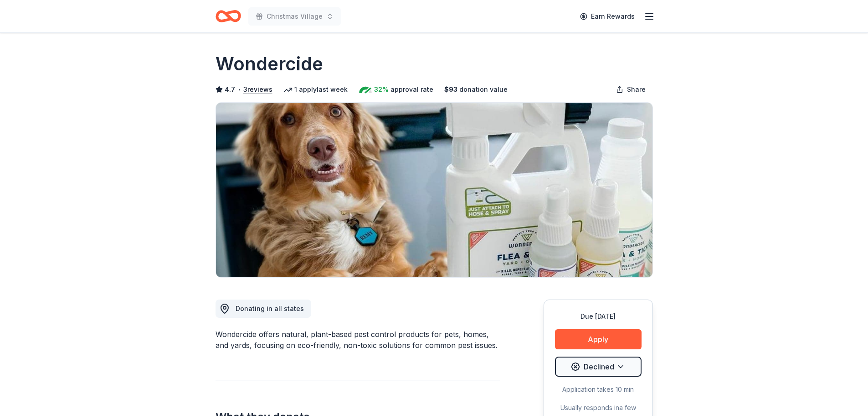 Image resolution: width=868 pixels, height=416 pixels. Describe the element at coordinates (599, 339) in the screenshot. I see `button: Apply` at that location.